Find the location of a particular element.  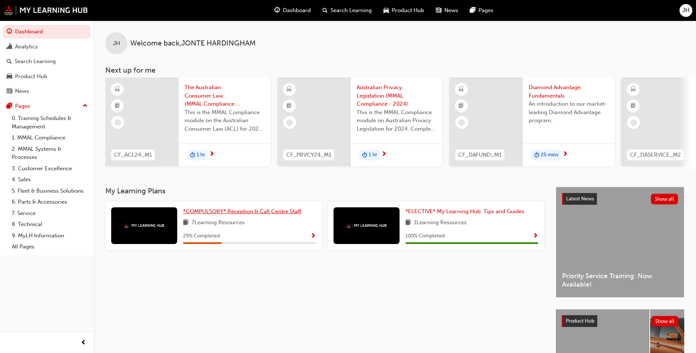

a: 2. MMAL Systems & Processes is located at coordinates (50, 153).